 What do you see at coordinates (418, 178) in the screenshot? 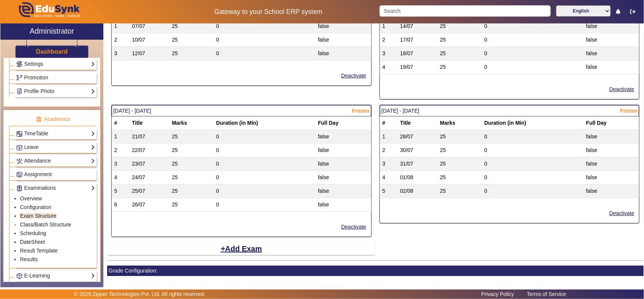
I see `td: 01/08` at bounding box center [418, 178].